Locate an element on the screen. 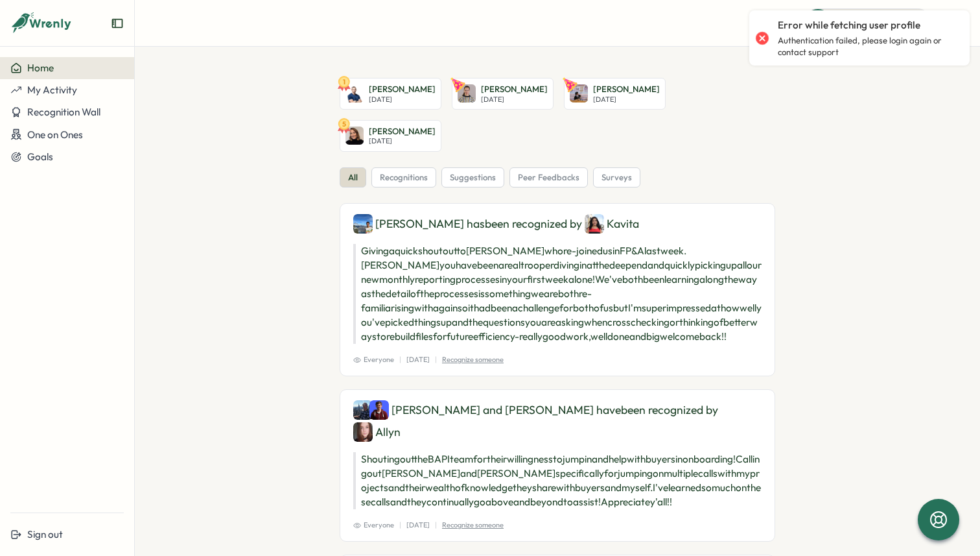 This screenshot has width=980, height=556. span: peer feedbacks is located at coordinates (549, 178).